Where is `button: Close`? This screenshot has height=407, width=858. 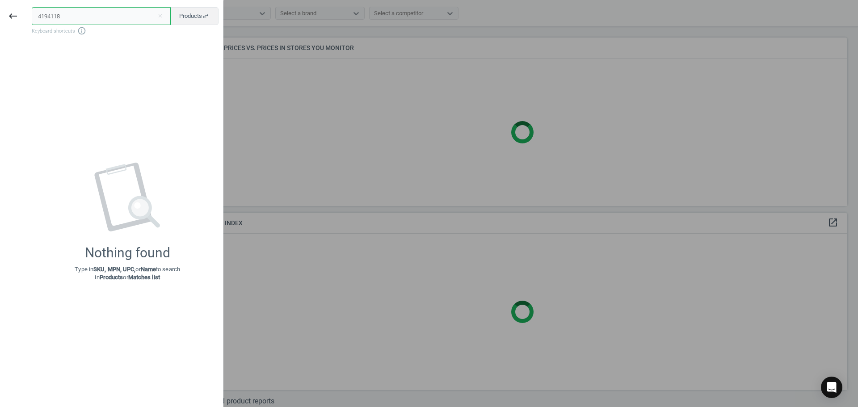
button: Close is located at coordinates (160, 16).